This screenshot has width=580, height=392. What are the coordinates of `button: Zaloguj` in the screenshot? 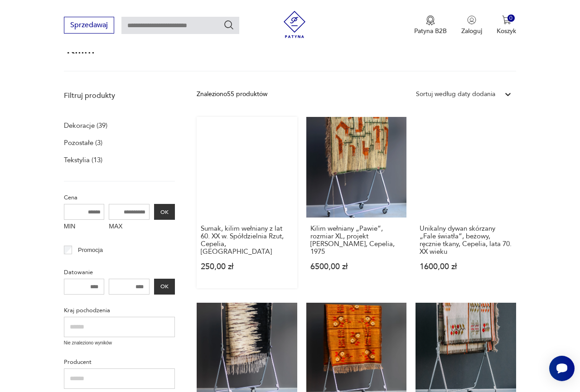 It's located at (472, 25).